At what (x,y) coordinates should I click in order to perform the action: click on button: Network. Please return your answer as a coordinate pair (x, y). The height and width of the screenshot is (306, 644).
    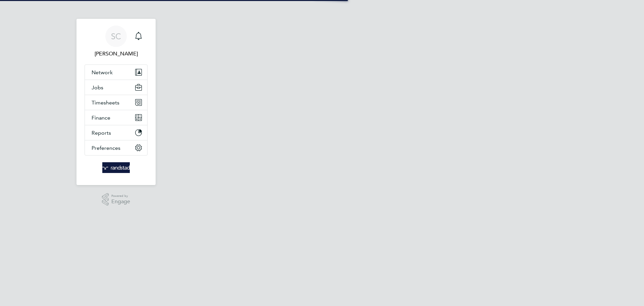
    Looking at the image, I should click on (116, 72).